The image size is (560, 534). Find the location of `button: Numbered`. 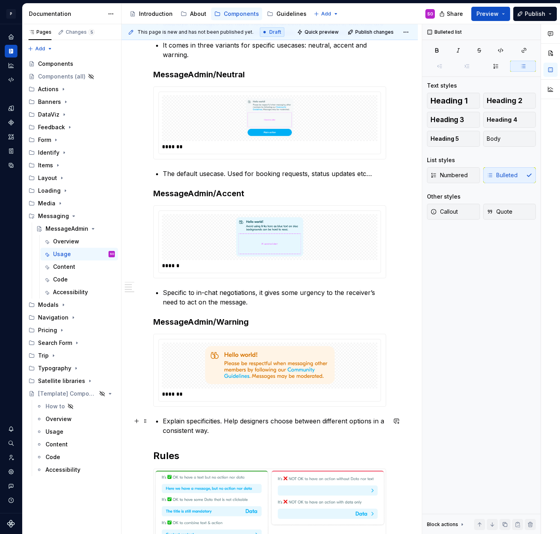

button: Numbered is located at coordinates (454, 175).